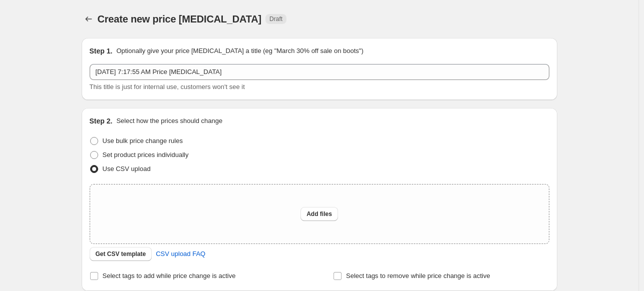 This screenshot has height=291, width=644. Describe the element at coordinates (276, 19) in the screenshot. I see `span: Draft` at that location.